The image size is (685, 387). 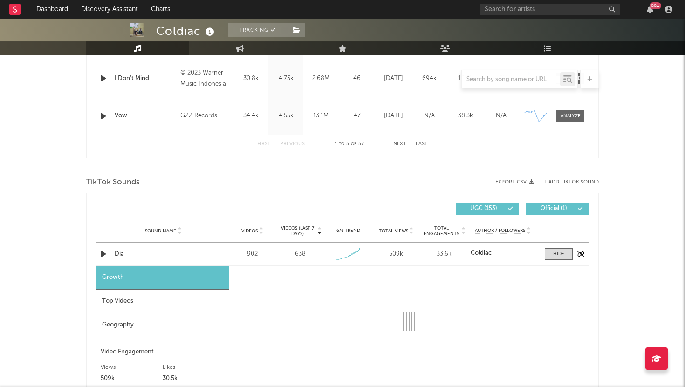 What do you see at coordinates (162, 352) in the screenshot?
I see `div: Video Engagement` at bounding box center [162, 352].